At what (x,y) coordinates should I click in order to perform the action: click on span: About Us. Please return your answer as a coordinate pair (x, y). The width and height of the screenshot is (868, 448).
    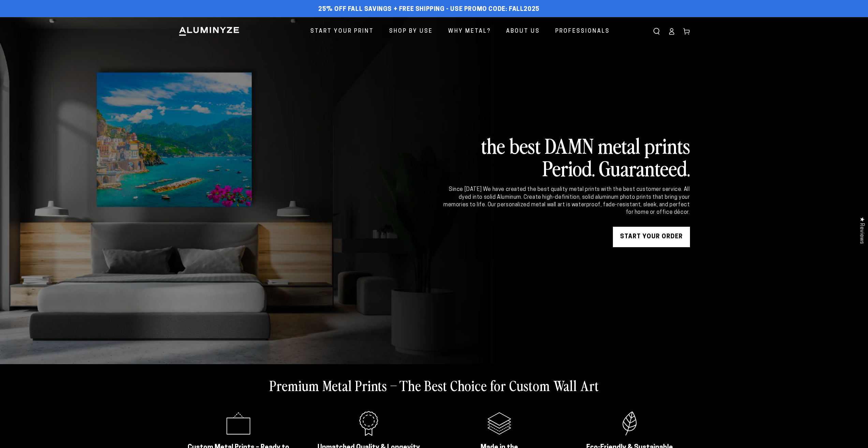
    Looking at the image, I should click on (523, 31).